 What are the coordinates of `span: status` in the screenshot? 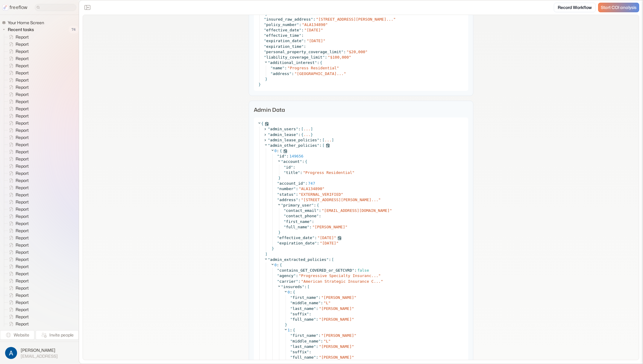 It's located at (286, 194).